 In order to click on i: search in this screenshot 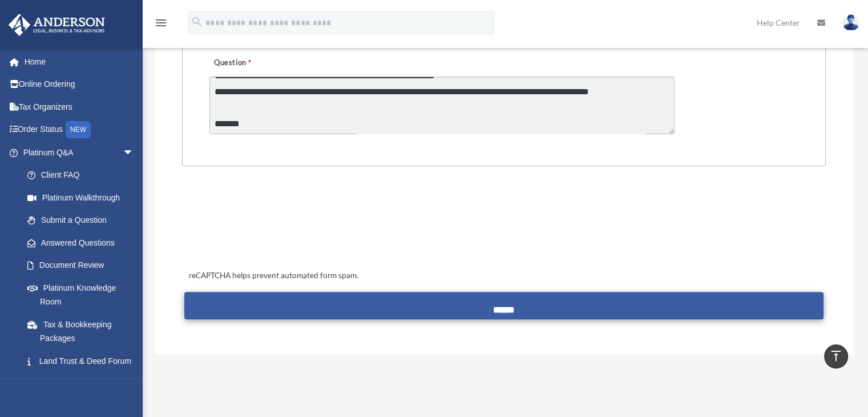, I will do `click(197, 22)`.